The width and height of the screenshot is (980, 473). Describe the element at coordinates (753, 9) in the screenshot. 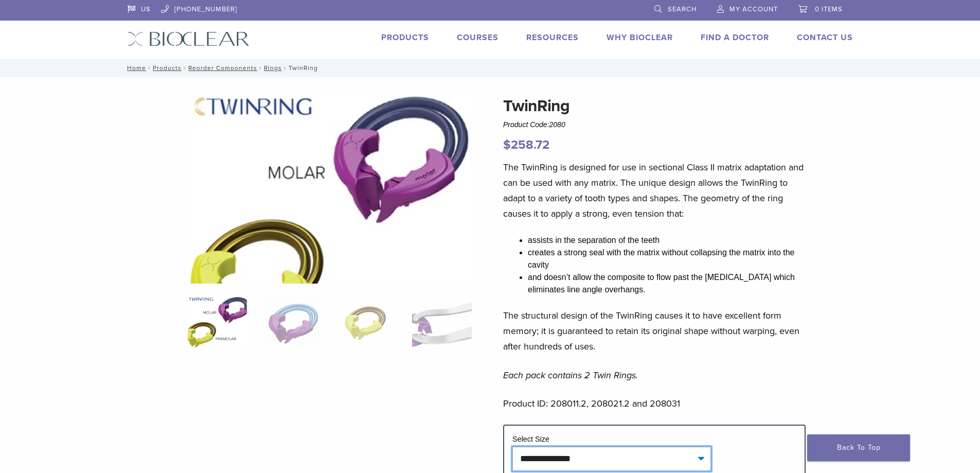

I see `span: My Account` at that location.